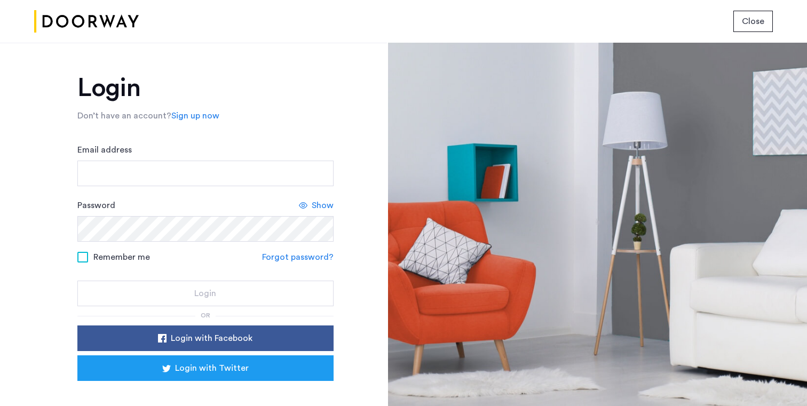 The height and width of the screenshot is (406, 807). Describe the element at coordinates (205, 294) in the screenshot. I see `span: Login` at that location.